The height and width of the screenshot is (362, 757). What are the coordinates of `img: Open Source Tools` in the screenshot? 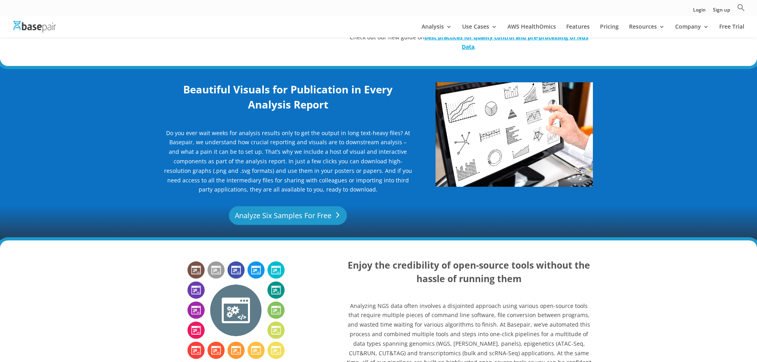 It's located at (236, 310).